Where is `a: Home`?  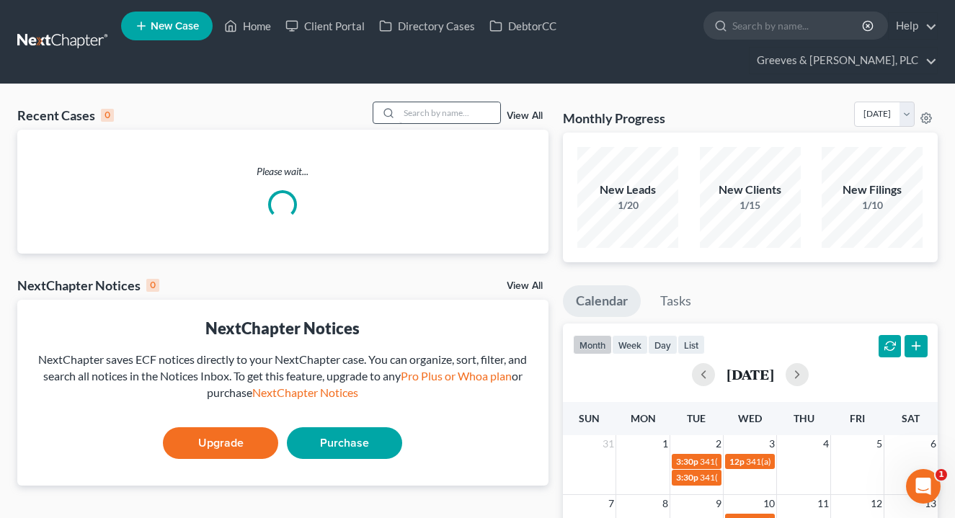 a: Home is located at coordinates (247, 26).